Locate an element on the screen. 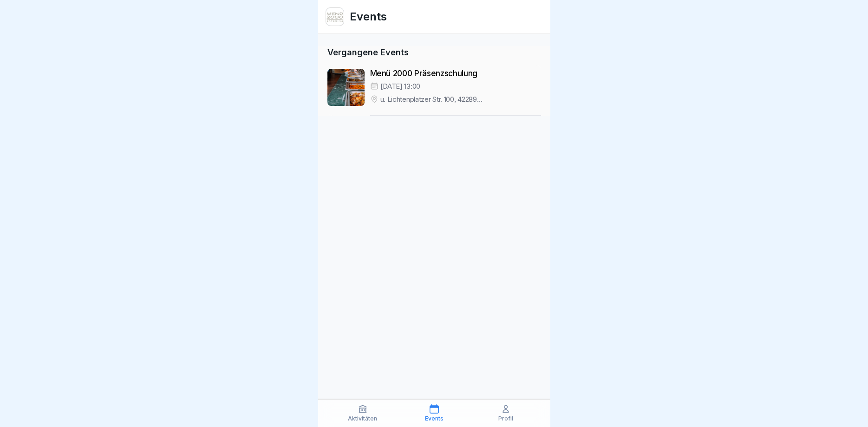 This screenshot has width=868, height=427. p: Aktivitäten is located at coordinates (362, 418).